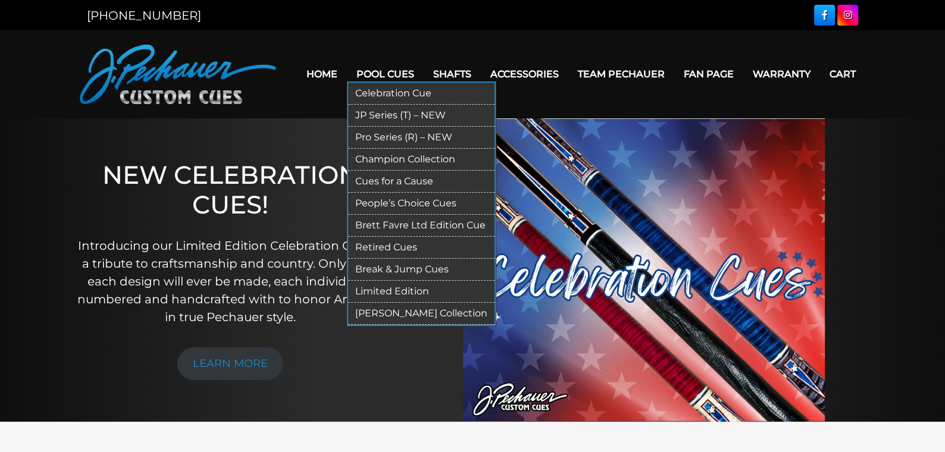 Image resolution: width=945 pixels, height=452 pixels. I want to click on a: Home, so click(322, 74).